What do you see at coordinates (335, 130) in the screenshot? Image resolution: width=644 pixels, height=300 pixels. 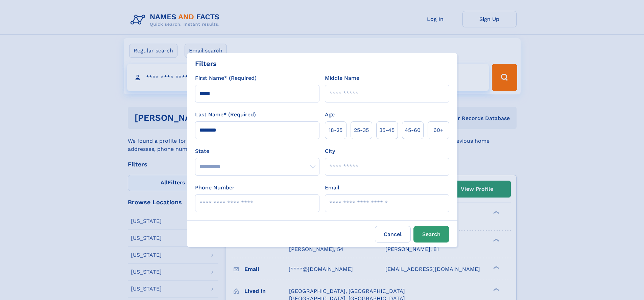 I see `span: 18‑25` at bounding box center [335, 130].